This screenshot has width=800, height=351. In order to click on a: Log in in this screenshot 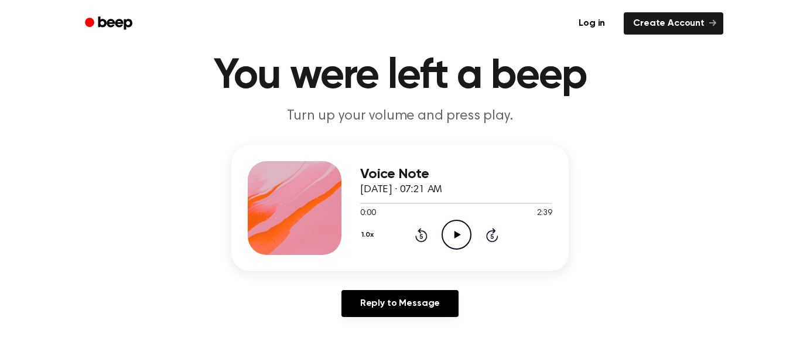, I will do `click(591, 23)`.